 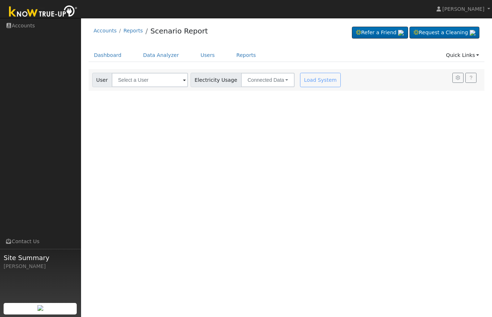 I want to click on a: Quick Links, so click(x=463, y=55).